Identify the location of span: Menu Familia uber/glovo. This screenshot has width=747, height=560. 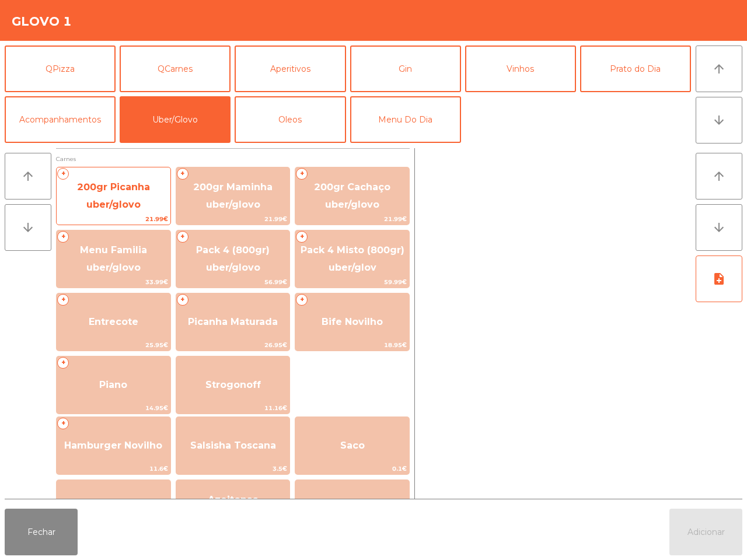
(113, 258).